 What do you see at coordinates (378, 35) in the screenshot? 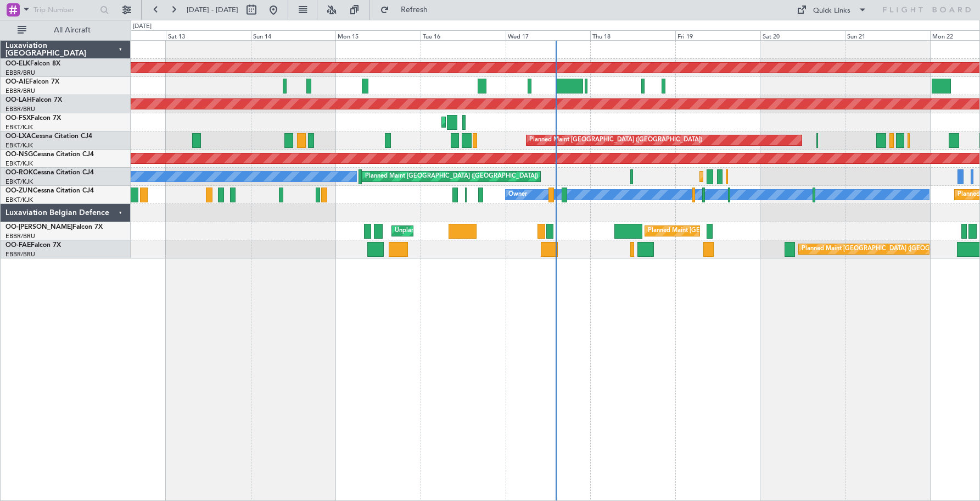
I see `div: Mon 15` at bounding box center [378, 35].